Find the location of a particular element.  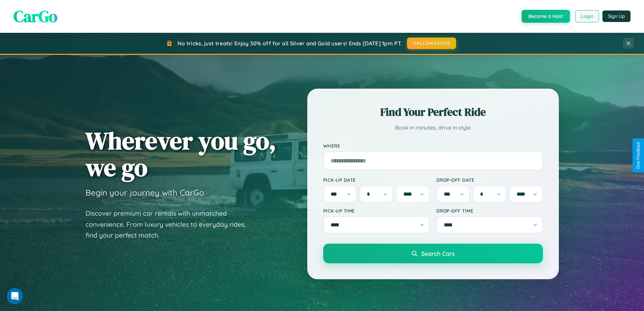

label: Pick-up Date is located at coordinates (376, 180).